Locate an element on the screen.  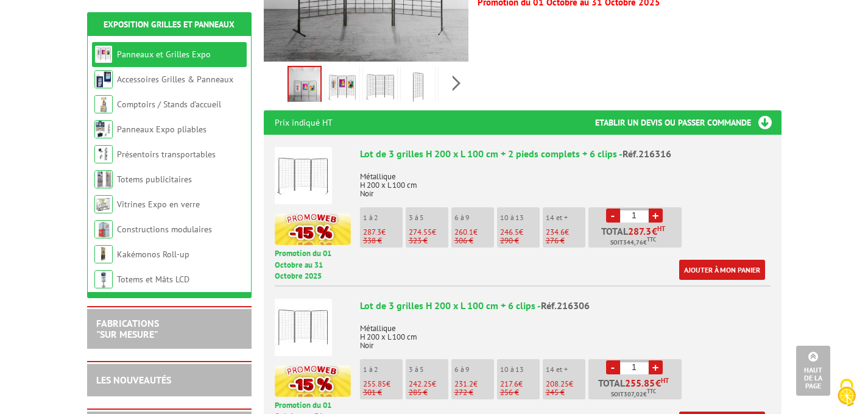
p: 3 à 5 is located at coordinates (429, 218).